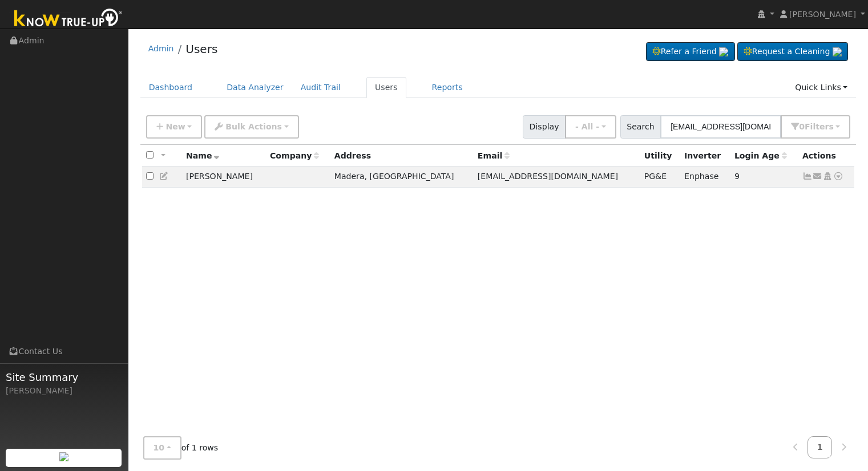 The height and width of the screenshot is (471, 868). What do you see at coordinates (170, 87) in the screenshot?
I see `a: Dashboard` at bounding box center [170, 87].